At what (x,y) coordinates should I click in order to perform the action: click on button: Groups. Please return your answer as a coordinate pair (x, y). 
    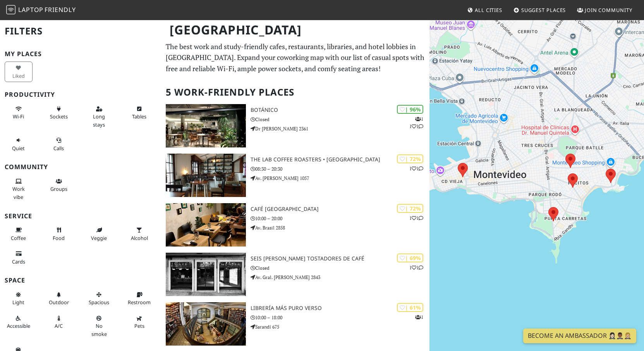
    Looking at the image, I should click on (59, 184).